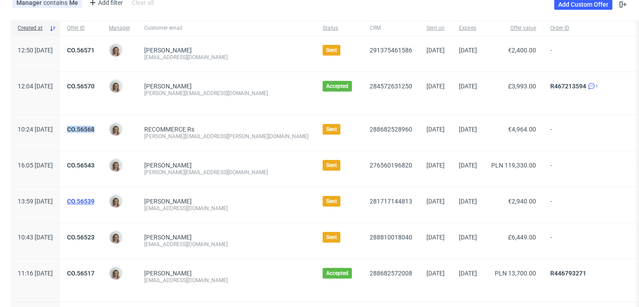 The image size is (639, 307). I want to click on a: 1, so click(592, 86).